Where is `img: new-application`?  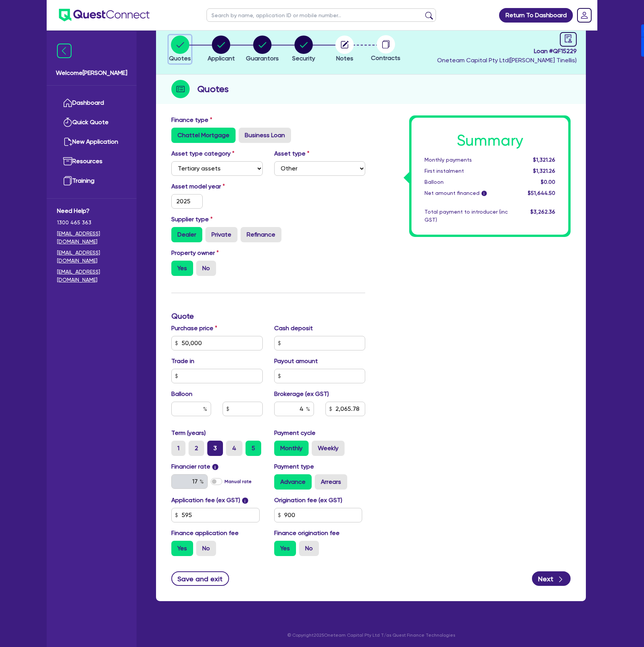
img: new-application is located at coordinates (68, 142).